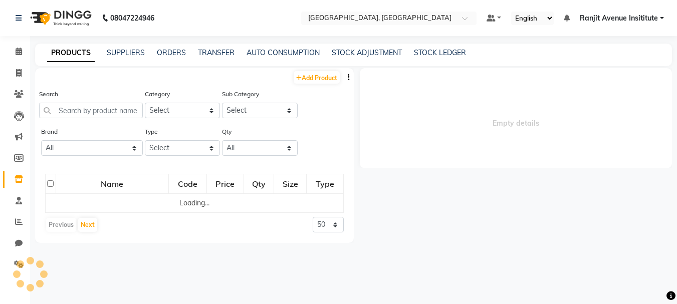 This screenshot has height=304, width=677. I want to click on a: TRANSFER, so click(216, 53).